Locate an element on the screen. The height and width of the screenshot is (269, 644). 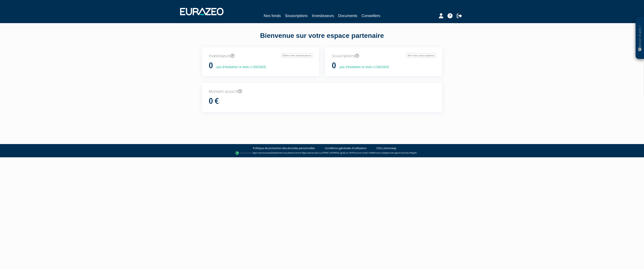
p: Montant souscrit is located at coordinates (322, 91).